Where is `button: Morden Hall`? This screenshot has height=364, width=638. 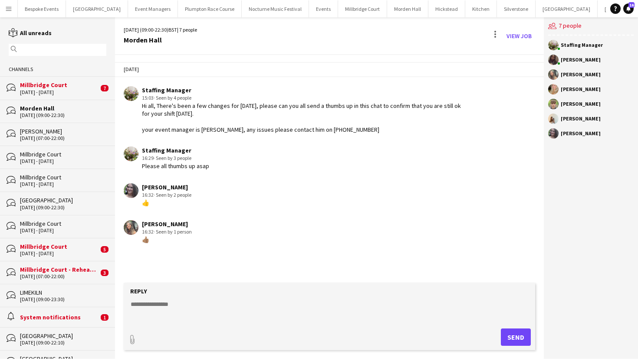
button: Morden Hall is located at coordinates (408, 8).